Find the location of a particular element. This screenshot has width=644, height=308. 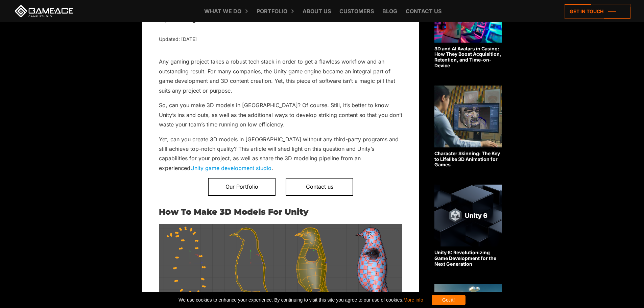

a: Unity game development studio is located at coordinates (231, 168).